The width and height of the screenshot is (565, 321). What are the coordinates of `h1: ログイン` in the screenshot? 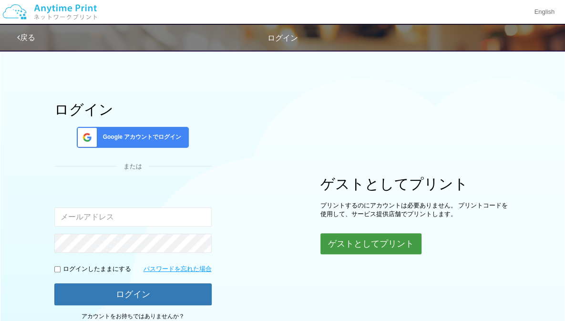 It's located at (133, 109).